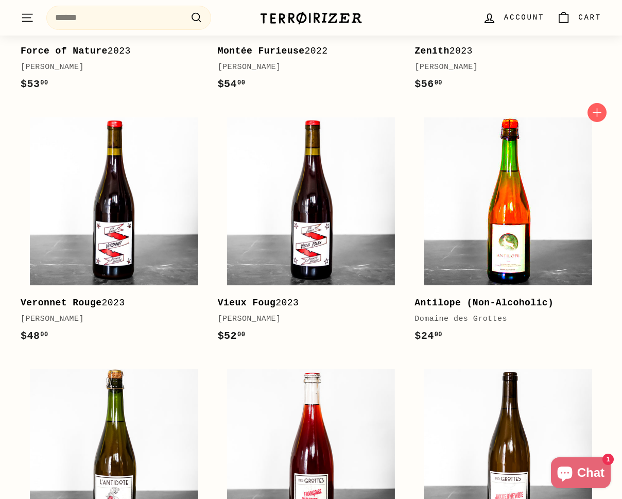  What do you see at coordinates (513, 17) in the screenshot?
I see `a: Account` at bounding box center [513, 17].